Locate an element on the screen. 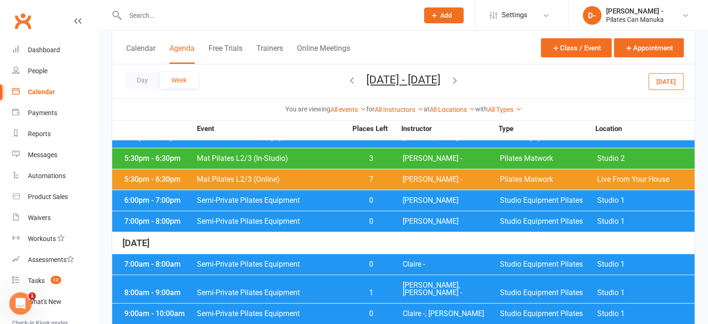  a: All events is located at coordinates (348, 109).